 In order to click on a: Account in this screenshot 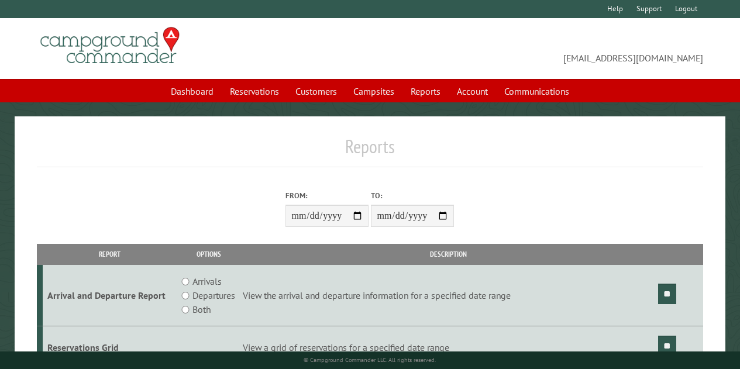, I will do `click(472, 91)`.